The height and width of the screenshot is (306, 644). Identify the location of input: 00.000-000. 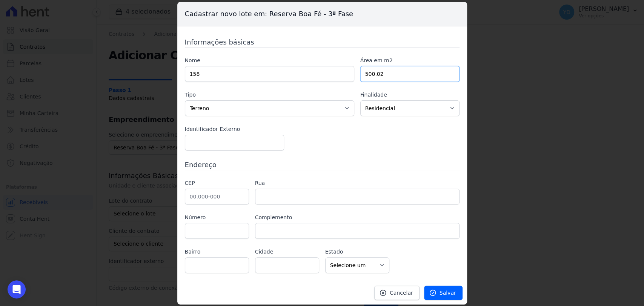
(217, 197).